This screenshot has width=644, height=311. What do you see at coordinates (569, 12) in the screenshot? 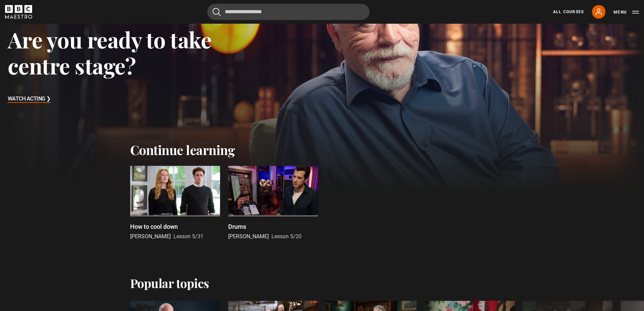
I see `a: All Courses` at bounding box center [569, 12].